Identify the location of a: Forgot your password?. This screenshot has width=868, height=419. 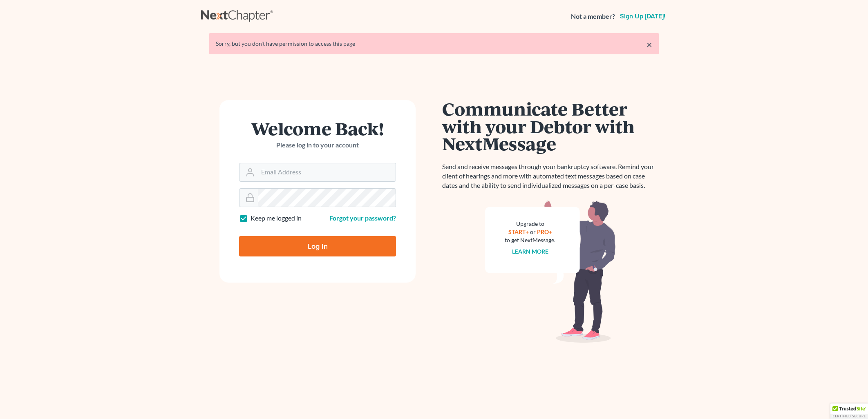
(363, 218).